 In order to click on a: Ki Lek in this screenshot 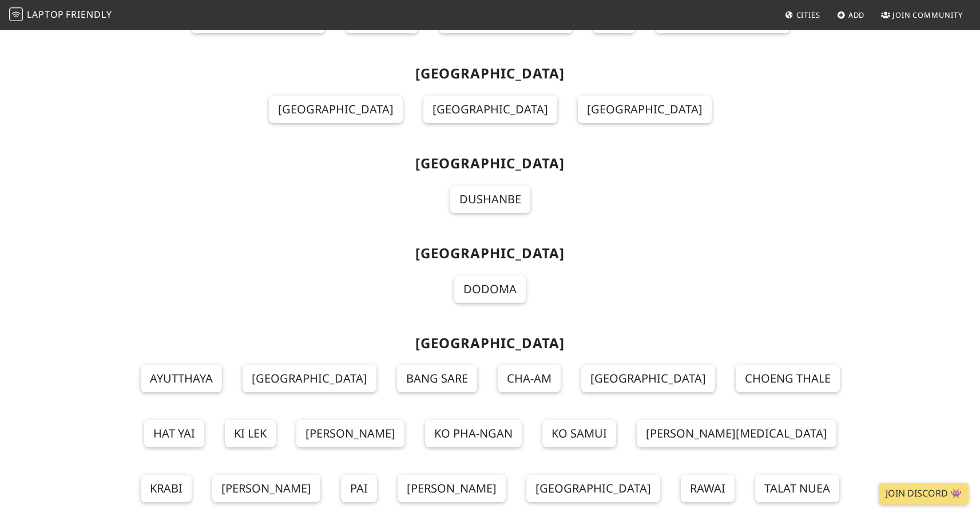, I will do `click(250, 434)`.